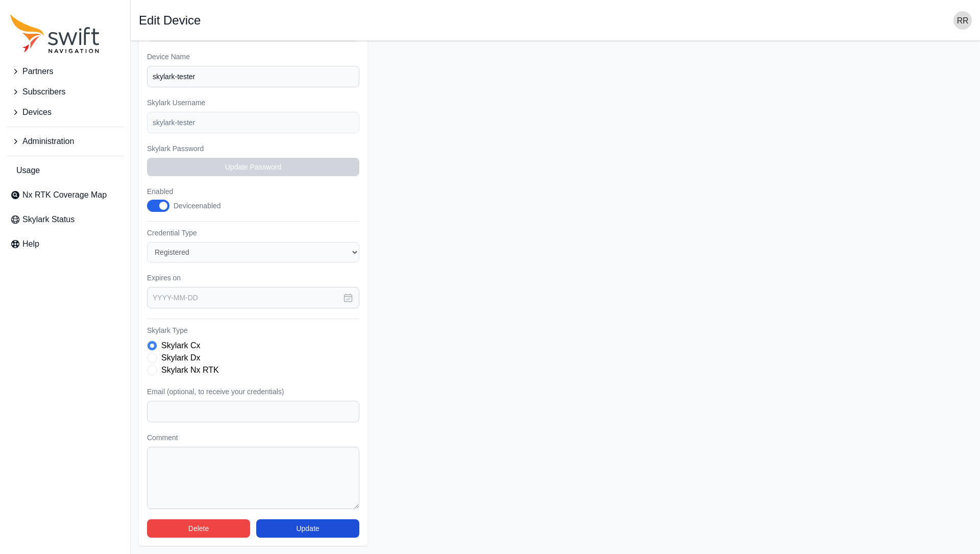  Describe the element at coordinates (198, 528) in the screenshot. I see `button: Delete` at that location.